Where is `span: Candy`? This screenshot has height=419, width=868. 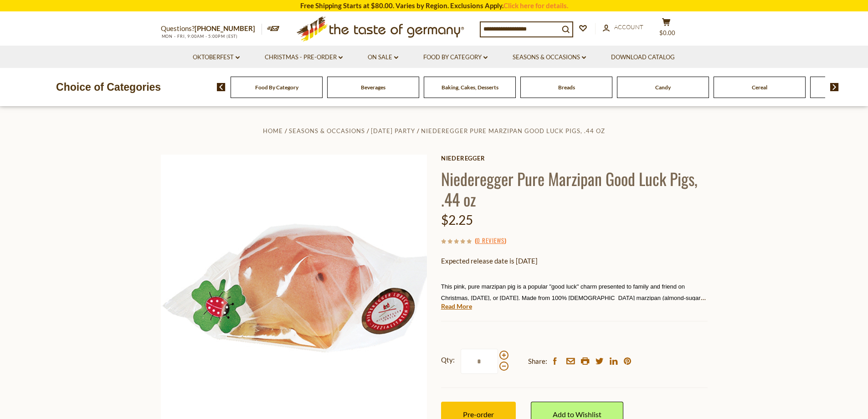 span: Candy is located at coordinates (663, 87).